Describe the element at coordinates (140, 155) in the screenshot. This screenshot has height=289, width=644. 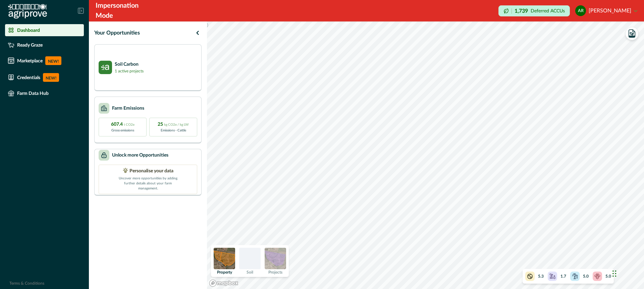
I see `p: Unlock more Opportunities` at that location.